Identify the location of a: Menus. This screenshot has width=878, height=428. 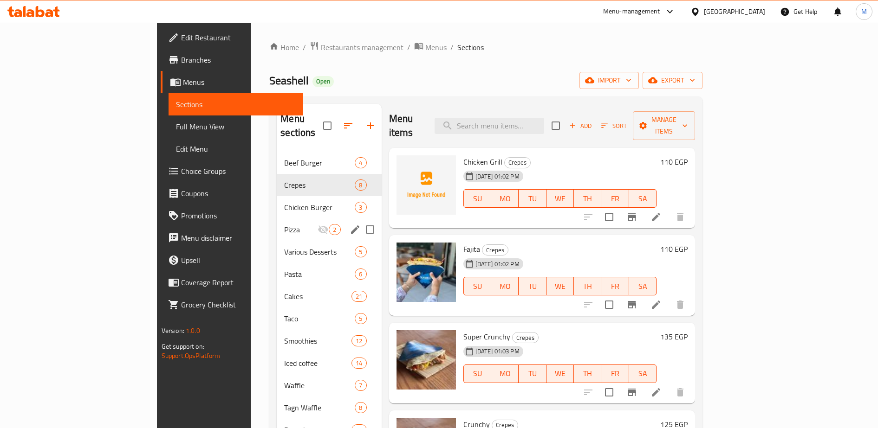
(430, 47).